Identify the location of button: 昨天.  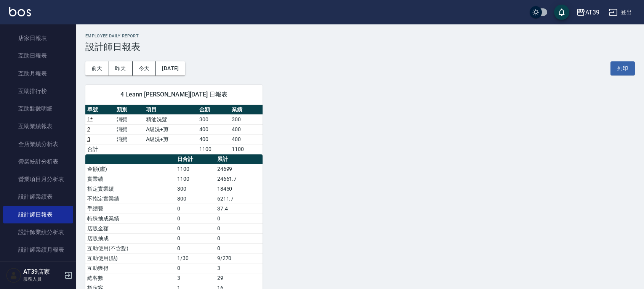
(121, 68).